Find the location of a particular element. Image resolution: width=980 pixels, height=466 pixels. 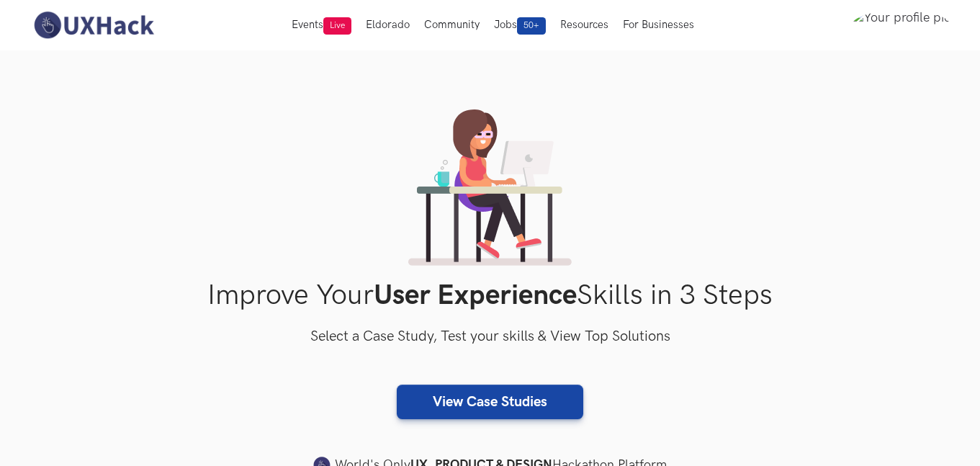

img: UXHack-logo.png is located at coordinates (94, 25).